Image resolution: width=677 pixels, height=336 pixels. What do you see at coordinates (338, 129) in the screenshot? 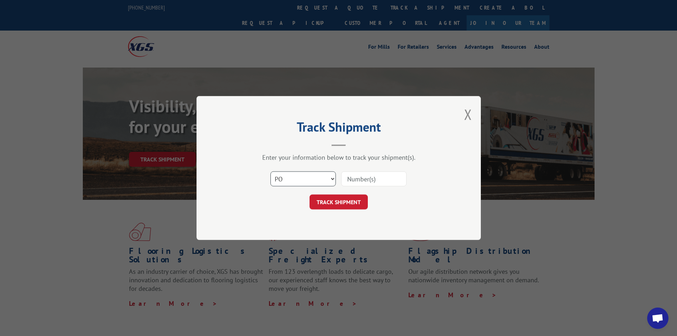
I see `h2: Track Shipment` at bounding box center [338, 129].